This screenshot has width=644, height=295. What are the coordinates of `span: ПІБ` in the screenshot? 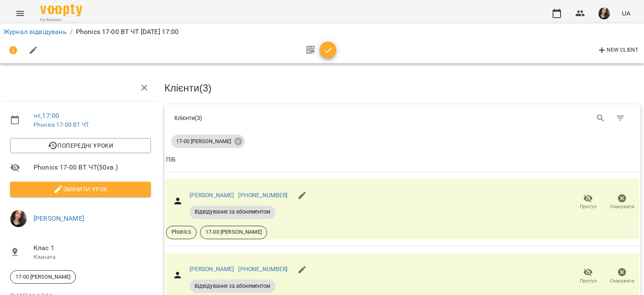 It's located at (403, 160).